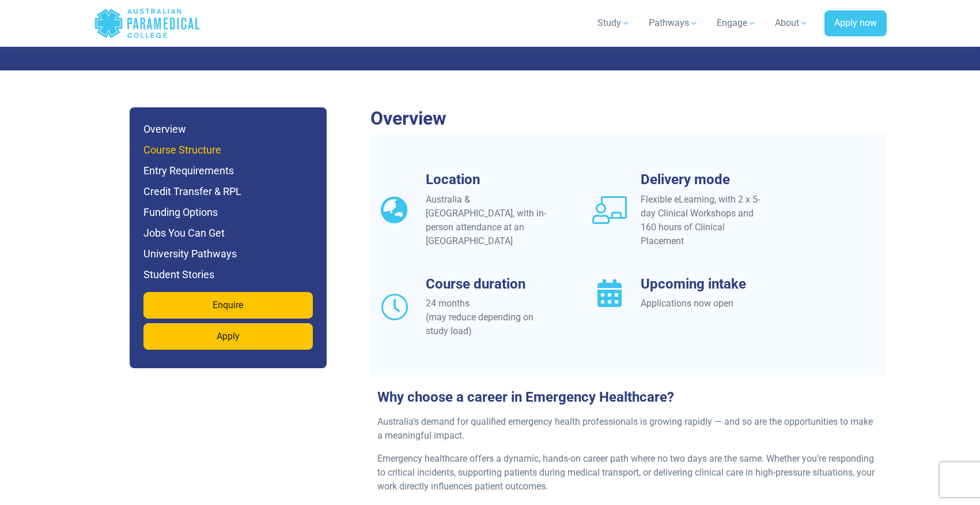 Image resolution: width=980 pixels, height=505 pixels. I want to click on h6: Overview, so click(229, 129).